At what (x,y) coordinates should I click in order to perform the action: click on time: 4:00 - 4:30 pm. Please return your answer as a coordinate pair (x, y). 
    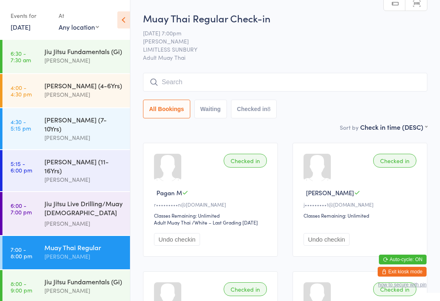
    Looking at the image, I should click on (21, 91).